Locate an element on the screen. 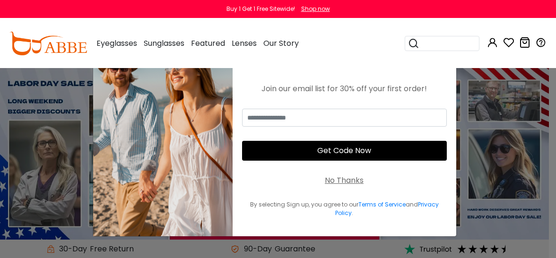 This screenshot has height=258, width=556. img: welcome is located at coordinates (163, 129).